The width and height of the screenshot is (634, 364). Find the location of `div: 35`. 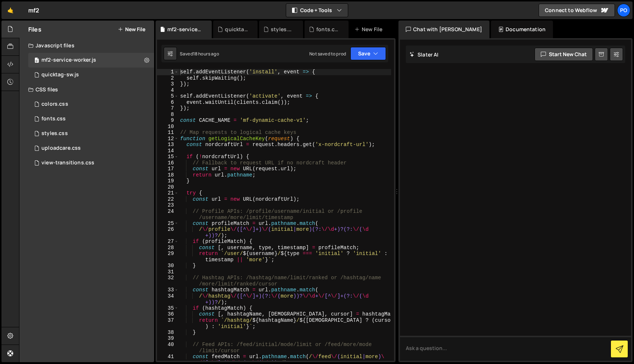

div: 35 is located at coordinates (168, 308).